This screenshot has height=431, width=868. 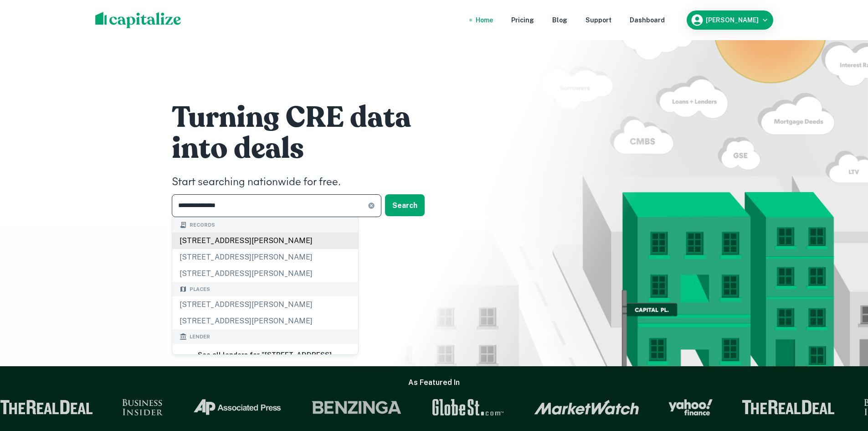 I want to click on img: Market Watch, so click(x=586, y=407).